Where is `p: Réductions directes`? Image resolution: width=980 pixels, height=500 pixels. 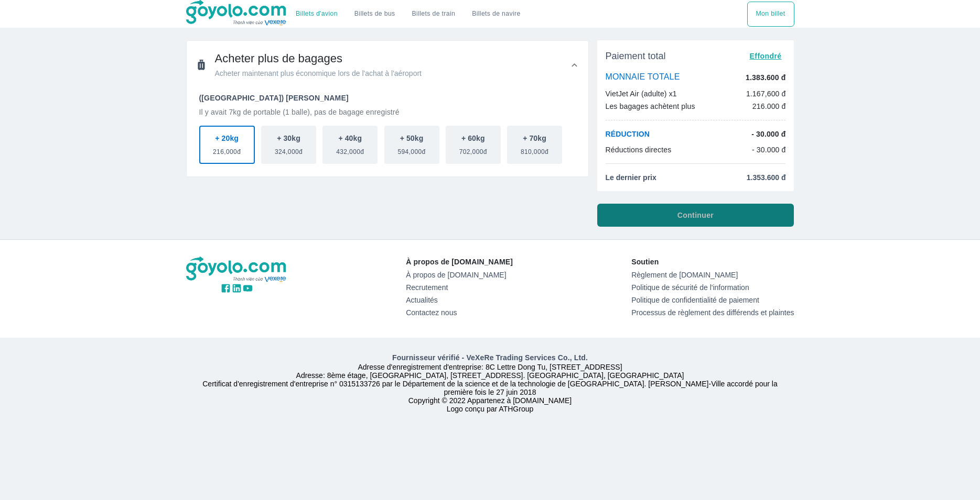 p: Réductions directes is located at coordinates (639, 150).